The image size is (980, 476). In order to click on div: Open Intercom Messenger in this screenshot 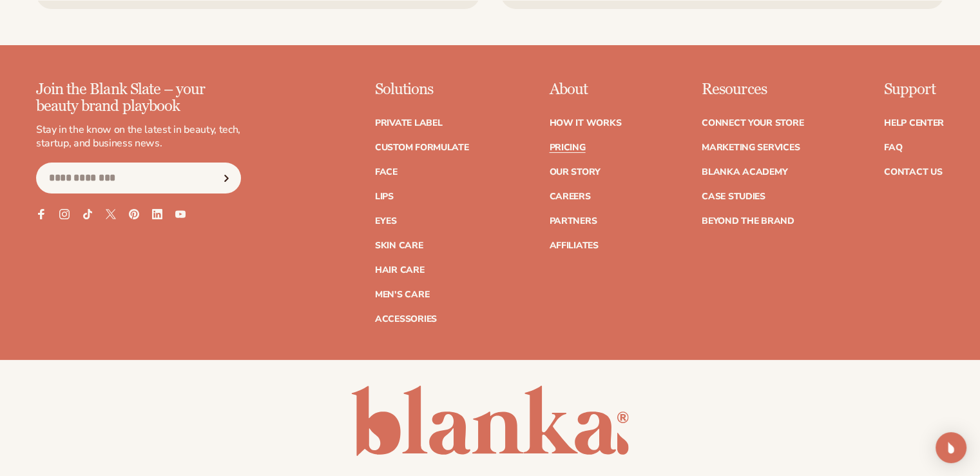, I will do `click(951, 448)`.